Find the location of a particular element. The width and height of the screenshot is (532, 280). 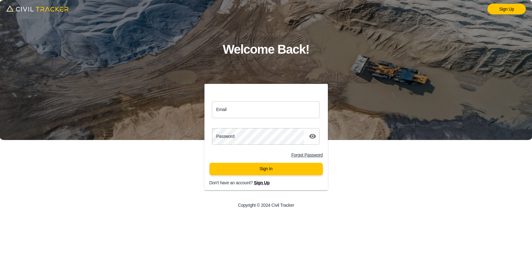

p: Copyright © 2024 Civil Tracker is located at coordinates (266, 205).